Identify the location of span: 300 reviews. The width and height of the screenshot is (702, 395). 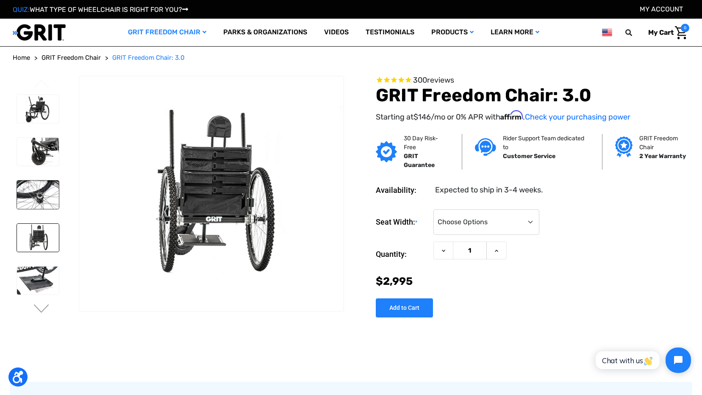
(433, 80).